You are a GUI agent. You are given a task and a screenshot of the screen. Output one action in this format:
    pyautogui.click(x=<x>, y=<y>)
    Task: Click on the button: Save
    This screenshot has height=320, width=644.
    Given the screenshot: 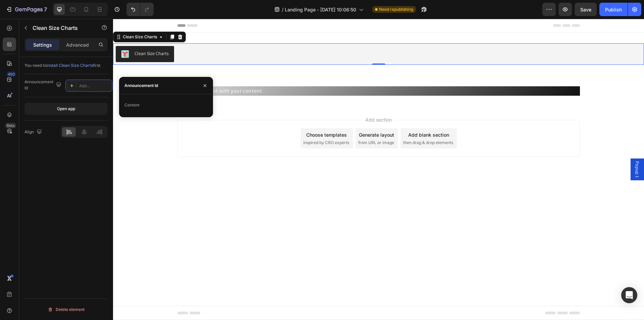 What is the action you would take?
    pyautogui.click(x=586, y=9)
    